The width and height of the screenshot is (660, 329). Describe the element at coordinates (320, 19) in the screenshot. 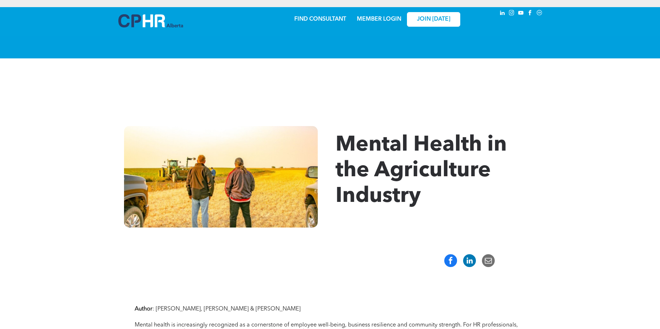

I see `a: FIND CONSULTANT` at that location.